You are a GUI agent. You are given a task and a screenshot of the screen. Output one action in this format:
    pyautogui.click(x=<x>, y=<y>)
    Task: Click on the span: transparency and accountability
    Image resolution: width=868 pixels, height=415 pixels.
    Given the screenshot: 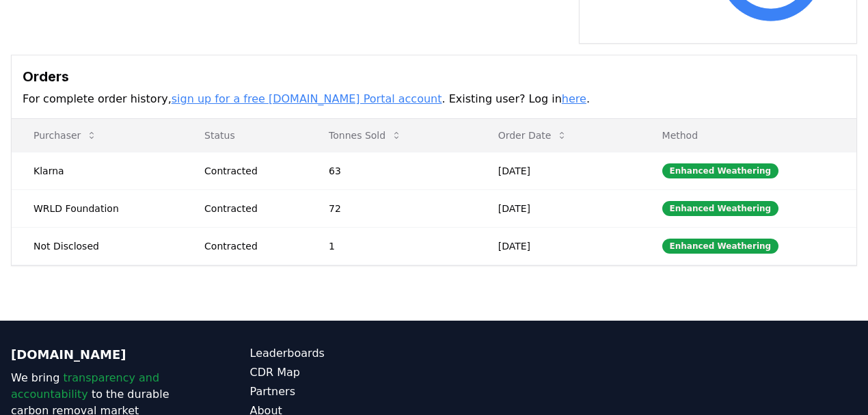 What is the action you would take?
    pyautogui.click(x=85, y=386)
    